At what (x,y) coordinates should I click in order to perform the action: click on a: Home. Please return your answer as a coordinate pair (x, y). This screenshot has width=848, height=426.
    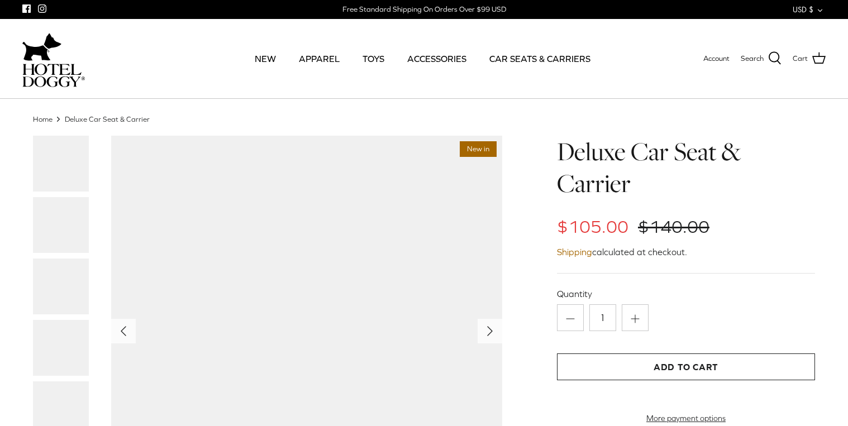
    Looking at the image, I should click on (42, 118).